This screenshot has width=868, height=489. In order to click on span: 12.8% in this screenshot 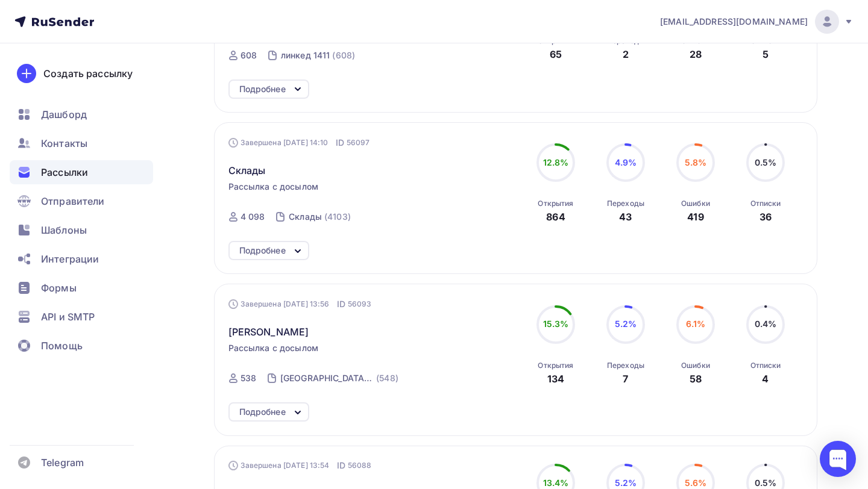, I will do `click(555, 162)`.